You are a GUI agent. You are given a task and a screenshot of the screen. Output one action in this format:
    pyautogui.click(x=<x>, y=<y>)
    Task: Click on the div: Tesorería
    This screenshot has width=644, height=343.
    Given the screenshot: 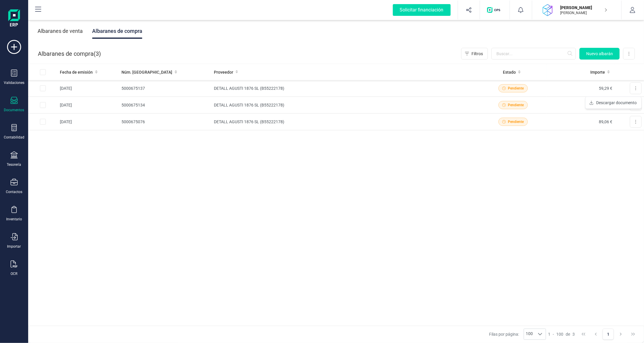 What is the action you would take?
    pyautogui.click(x=14, y=164)
    